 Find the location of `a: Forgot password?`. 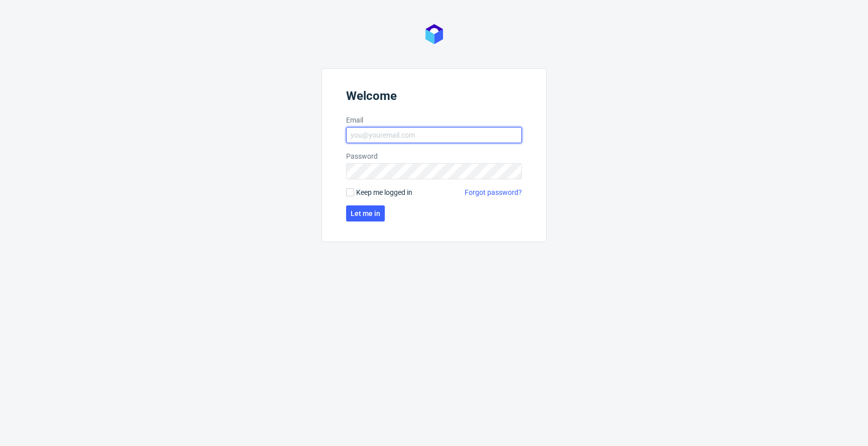

a: Forgot password? is located at coordinates (493, 192).